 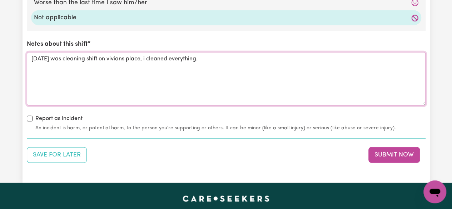 I want to click on small: An incident is harm, or potential harm, to the person you're supporting or others. It can be mino..., so click(x=230, y=128).